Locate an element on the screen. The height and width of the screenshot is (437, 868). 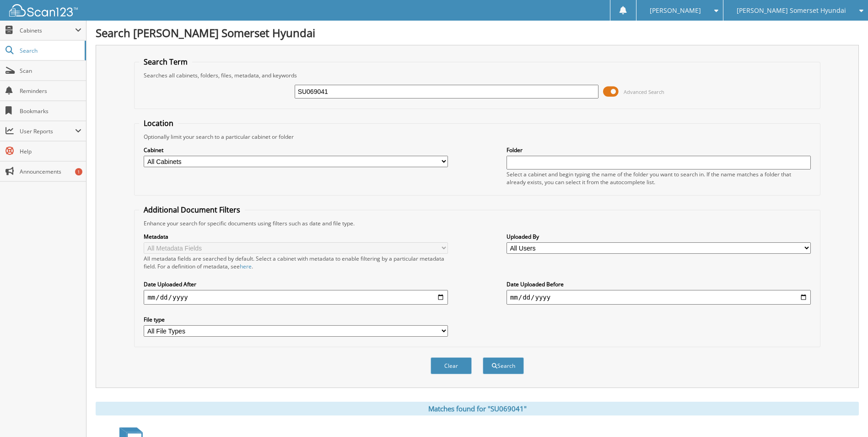
span: Help is located at coordinates (50, 151).